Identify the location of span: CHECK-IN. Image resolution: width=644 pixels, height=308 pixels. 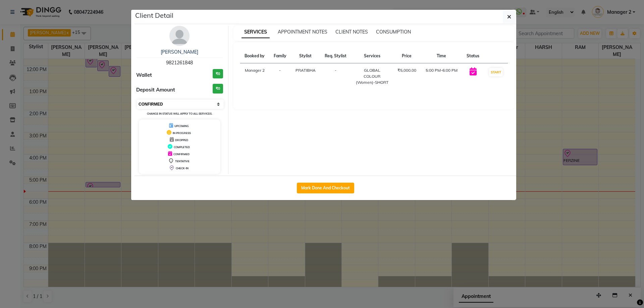
(182, 168).